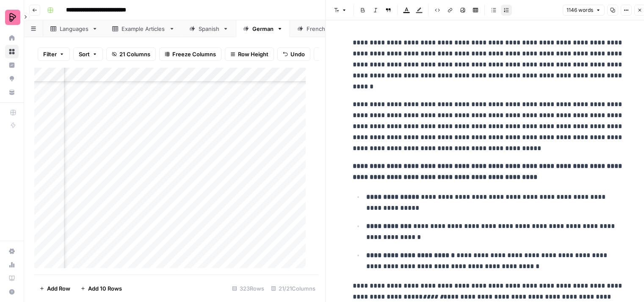  I want to click on span: Add Row, so click(59, 289).